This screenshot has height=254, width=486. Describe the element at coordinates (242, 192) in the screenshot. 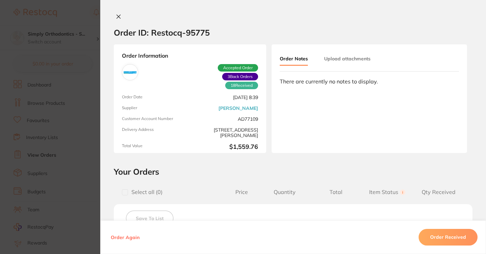

I see `span: Price` at that location.